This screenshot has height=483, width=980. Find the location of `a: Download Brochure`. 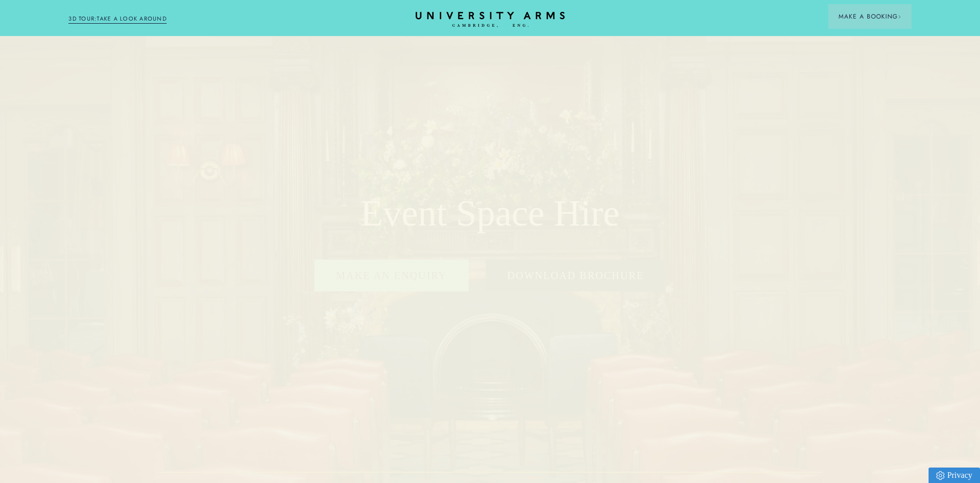

a: Download Brochure is located at coordinates (575, 276).